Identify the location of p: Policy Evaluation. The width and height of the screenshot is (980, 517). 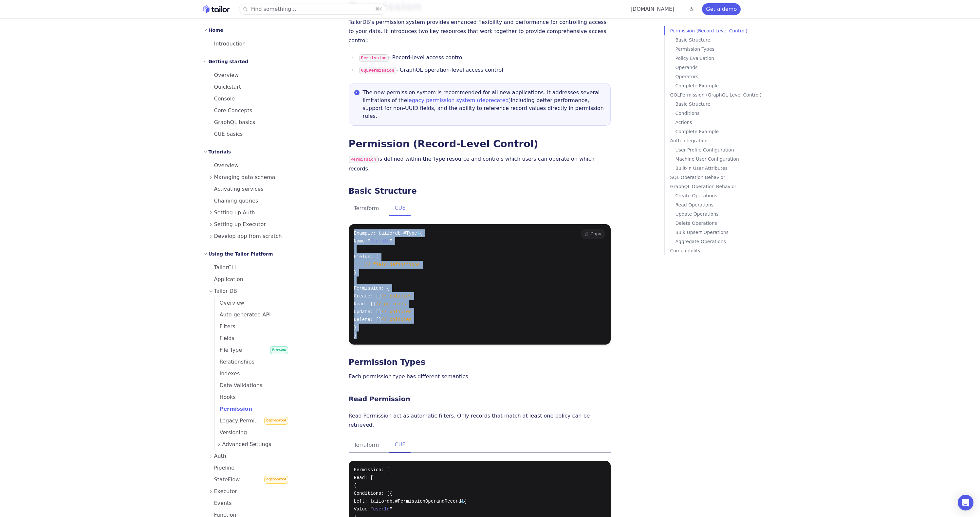
(729, 58).